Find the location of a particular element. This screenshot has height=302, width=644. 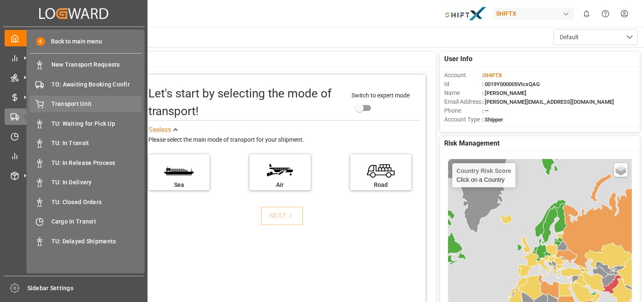

a: TO: Awaiting Booking Confir is located at coordinates (85, 84).